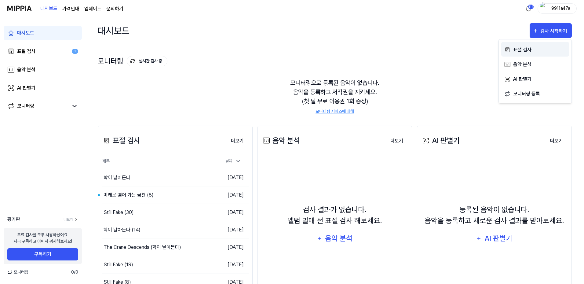 Image resolution: width=584 pixels, height=284 pixels. What do you see at coordinates (74, 272) in the screenshot?
I see `span: 0 / 0` at bounding box center [74, 272].